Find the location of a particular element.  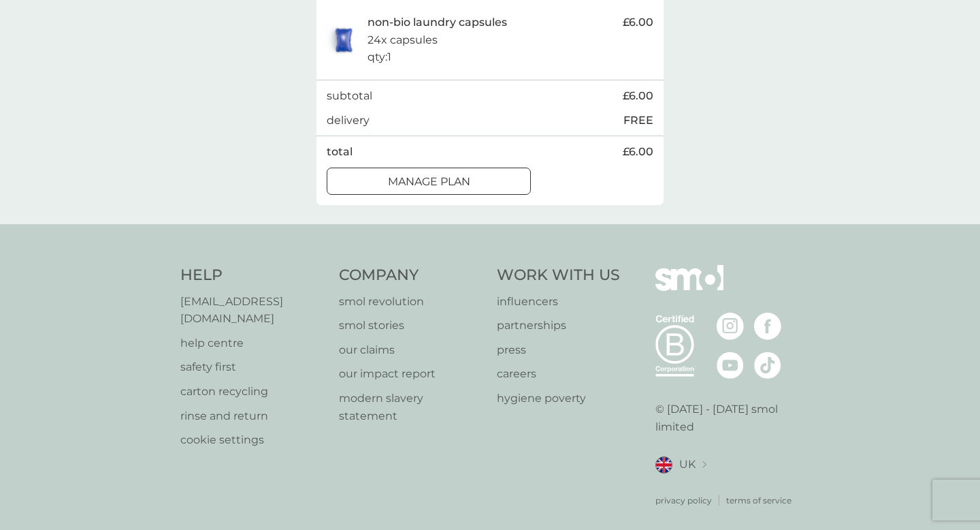

a: privacy policy is located at coordinates (684, 500).